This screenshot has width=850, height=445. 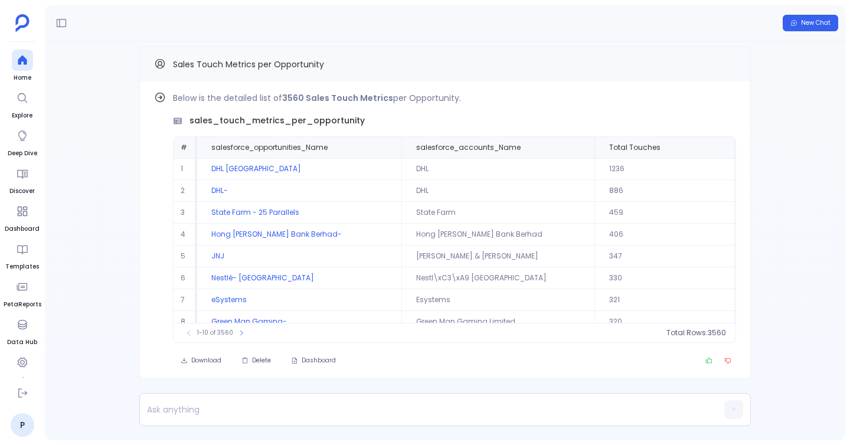 What do you see at coordinates (687, 333) in the screenshot?
I see `span: Total Rows:` at bounding box center [687, 333].